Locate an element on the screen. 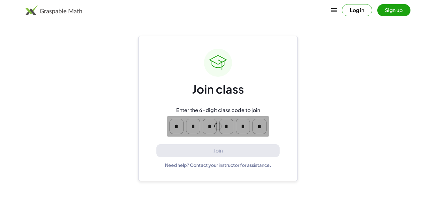 This screenshot has height=206, width=436. button: Sign up is located at coordinates (393, 10).